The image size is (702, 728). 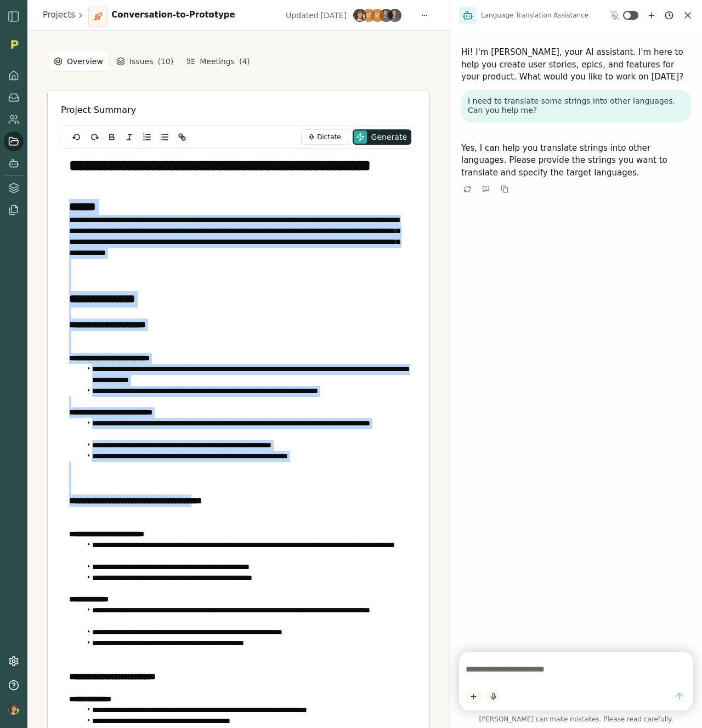 I want to click on button: Help, so click(x=14, y=686).